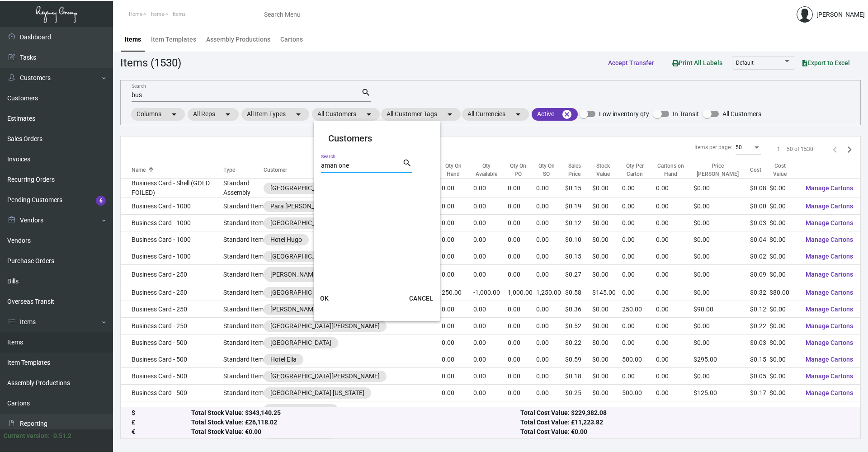 This screenshot has width=868, height=452. Describe the element at coordinates (63, 436) in the screenshot. I see `div: 0.51.2` at that location.